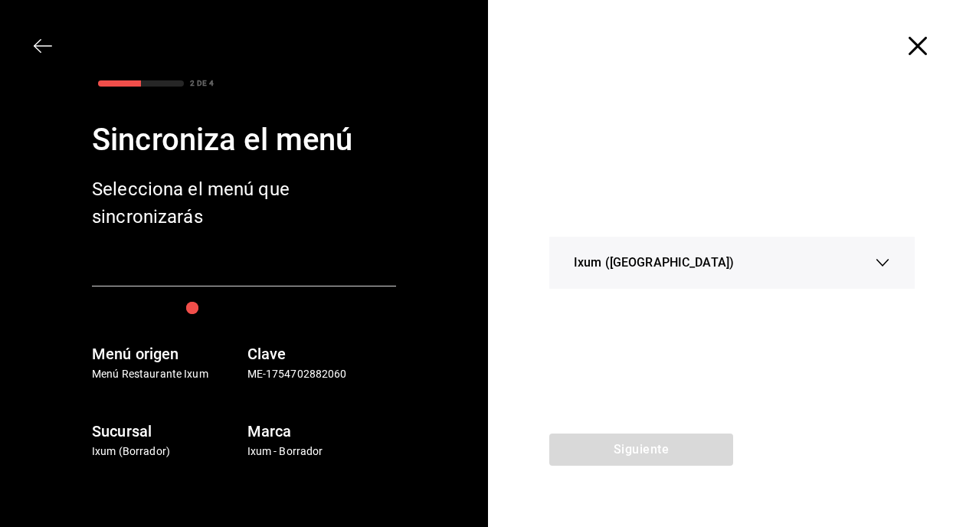  What do you see at coordinates (166, 354) in the screenshot?
I see `h6: Menú origen` at bounding box center [166, 354].